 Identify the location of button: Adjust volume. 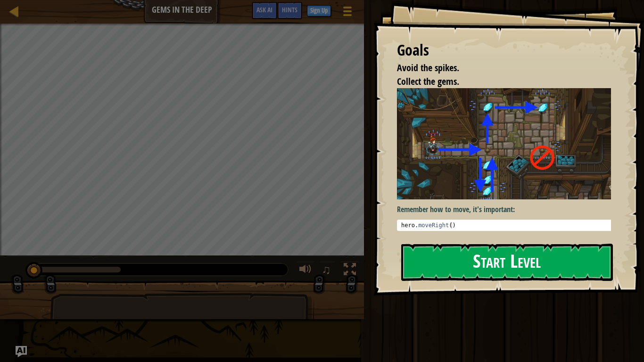
(306, 271).